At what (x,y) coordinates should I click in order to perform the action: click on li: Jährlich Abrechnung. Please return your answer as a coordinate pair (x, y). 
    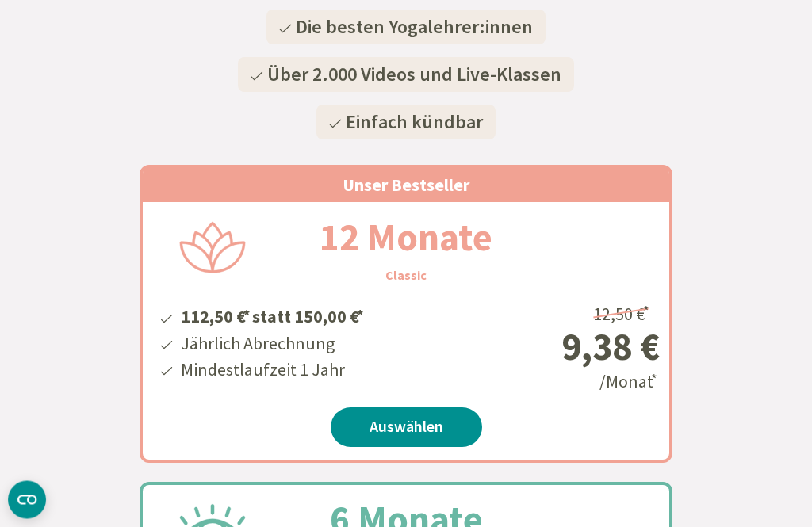
    Looking at the image, I should click on (272, 344).